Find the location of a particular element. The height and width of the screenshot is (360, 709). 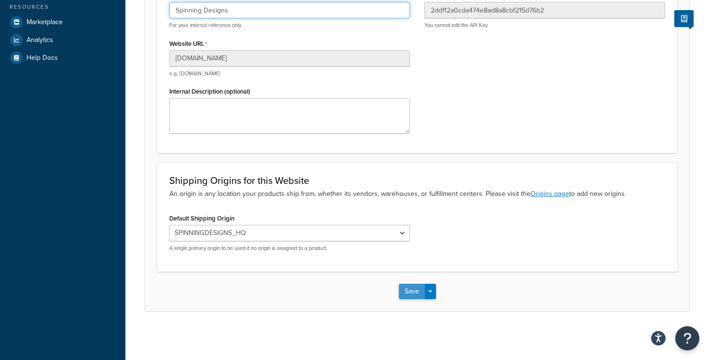

li: Help Docs is located at coordinates (63, 58).